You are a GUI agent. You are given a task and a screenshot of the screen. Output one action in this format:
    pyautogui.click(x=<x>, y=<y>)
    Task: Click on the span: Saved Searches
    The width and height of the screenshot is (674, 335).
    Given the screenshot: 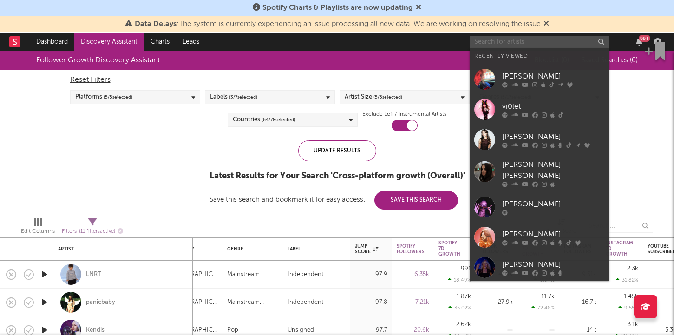 What is the action you would take?
    pyautogui.click(x=610, y=60)
    